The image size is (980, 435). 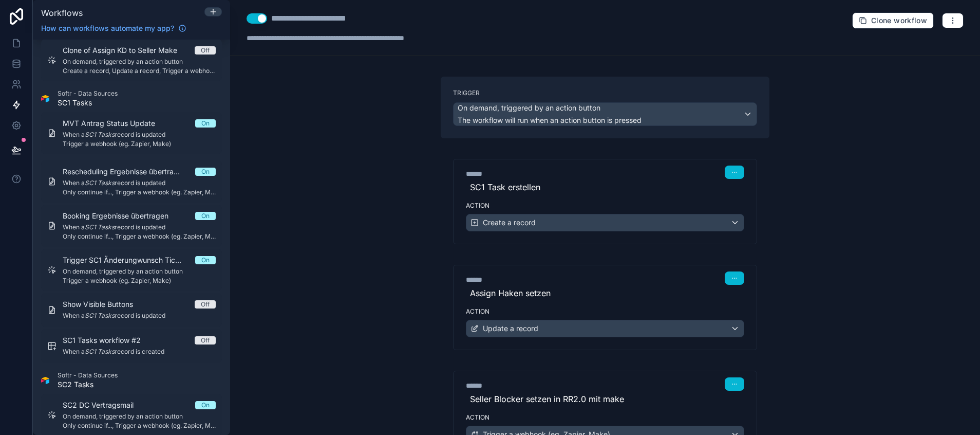 I want to click on span: Rescheduling Ergebnisse übertragen, so click(x=129, y=172).